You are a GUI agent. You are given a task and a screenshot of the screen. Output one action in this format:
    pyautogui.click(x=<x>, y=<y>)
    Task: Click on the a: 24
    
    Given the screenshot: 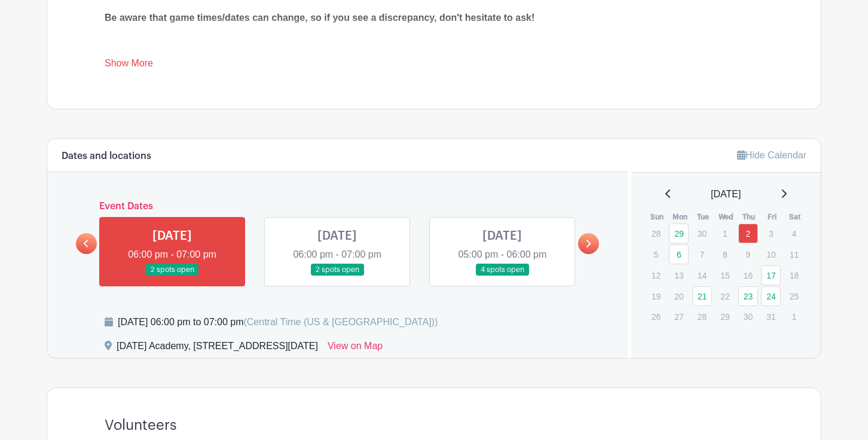 What is the action you would take?
    pyautogui.click(x=771, y=296)
    